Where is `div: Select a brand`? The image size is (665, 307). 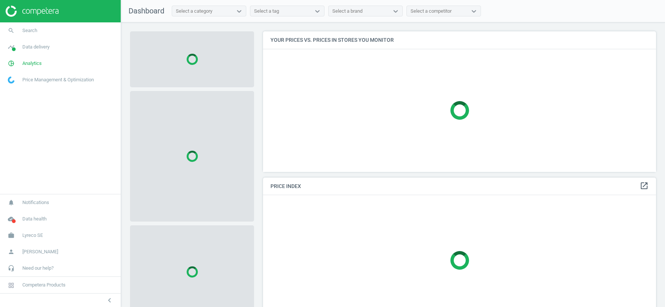
div: Select a brand is located at coordinates (347, 11).